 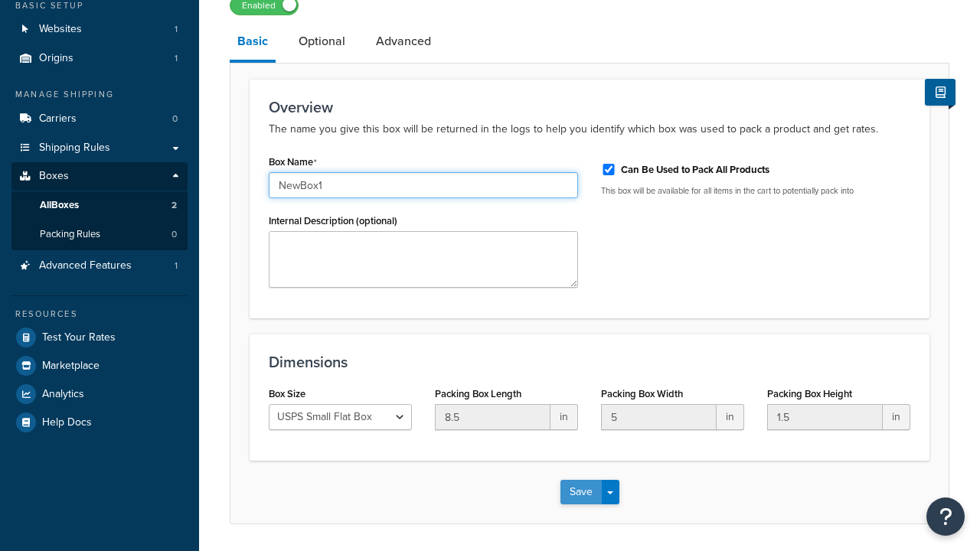 I want to click on li: Websites, so click(x=100, y=29).